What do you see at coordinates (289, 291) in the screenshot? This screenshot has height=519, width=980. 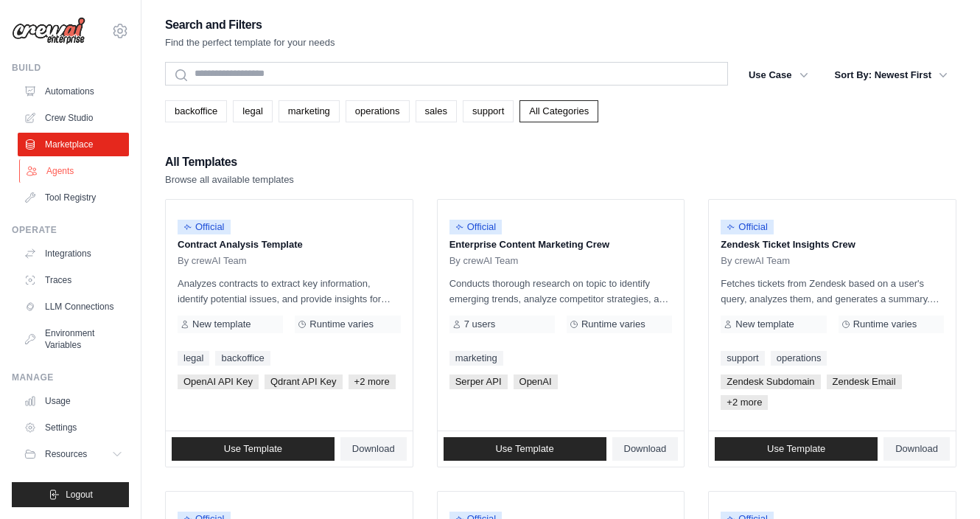 I see `p: Analyzes contracts to extract key information, identify potential issues, and provide insights fo...` at bounding box center [289, 291].